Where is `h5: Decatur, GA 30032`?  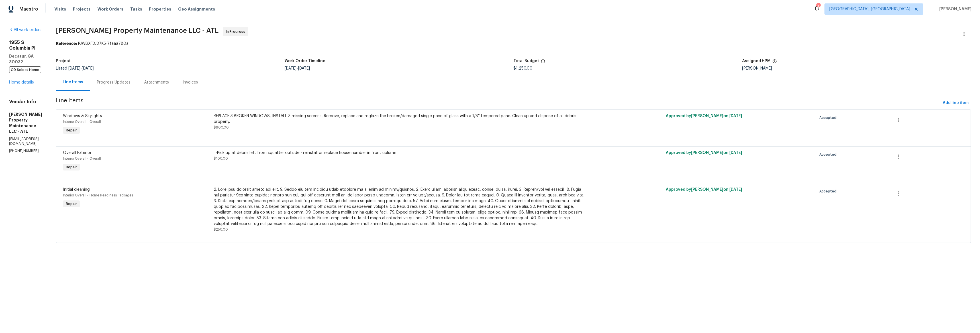 h5: Decatur, GA 30032 is located at coordinates (25, 59).